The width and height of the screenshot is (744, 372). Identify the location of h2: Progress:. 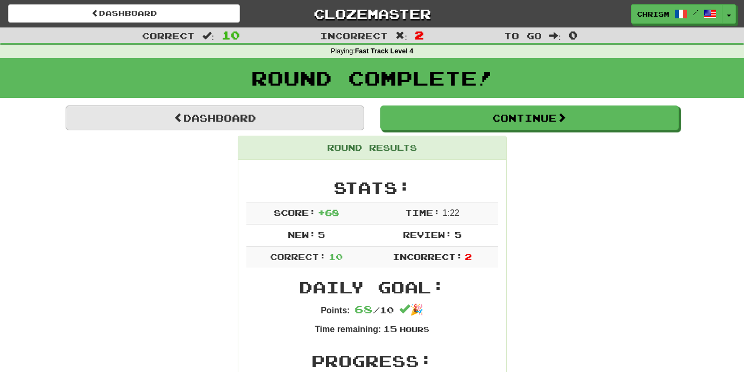
(372, 360).